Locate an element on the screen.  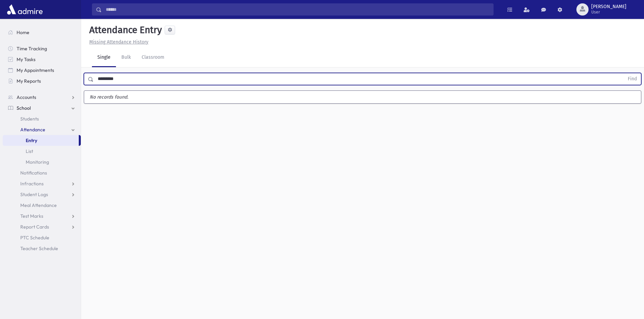
a: Report Cards is located at coordinates (42, 227).